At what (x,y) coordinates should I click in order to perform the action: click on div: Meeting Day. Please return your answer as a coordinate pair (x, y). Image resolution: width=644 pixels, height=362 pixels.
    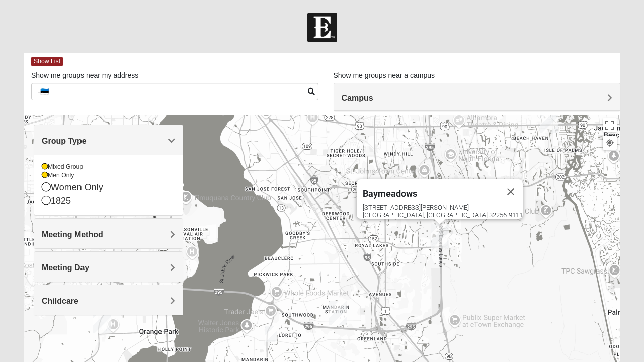
    Looking at the image, I should click on (108, 267).